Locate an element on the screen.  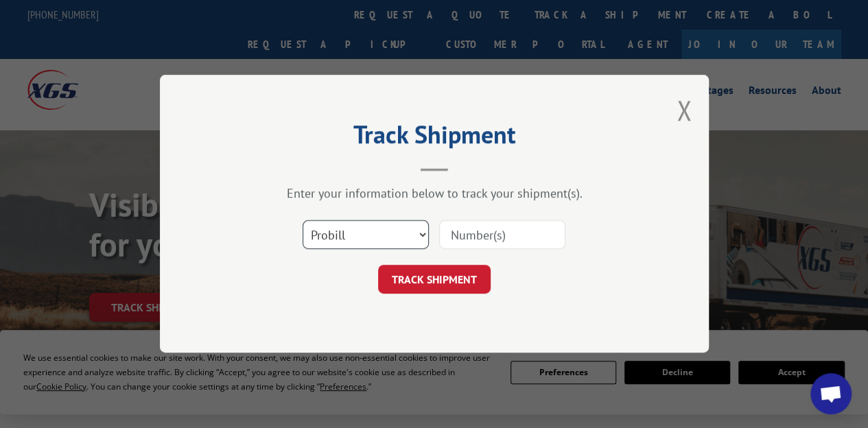
h2: Track Shipment is located at coordinates (434, 138).